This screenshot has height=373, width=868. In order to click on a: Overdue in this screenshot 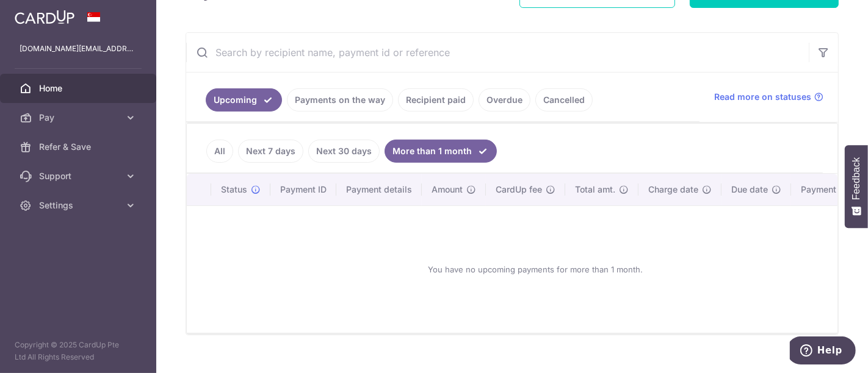, I will do `click(504, 100)`.